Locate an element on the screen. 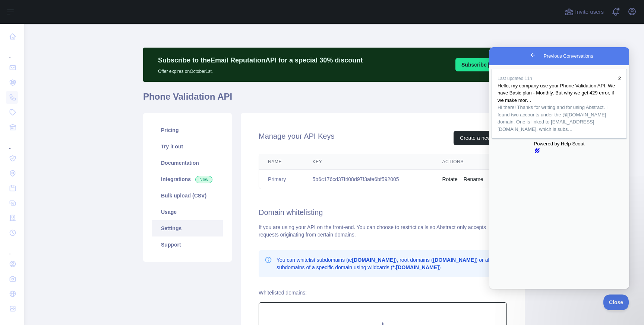 The width and height of the screenshot is (644, 325). a: Documentation is located at coordinates (188, 163).